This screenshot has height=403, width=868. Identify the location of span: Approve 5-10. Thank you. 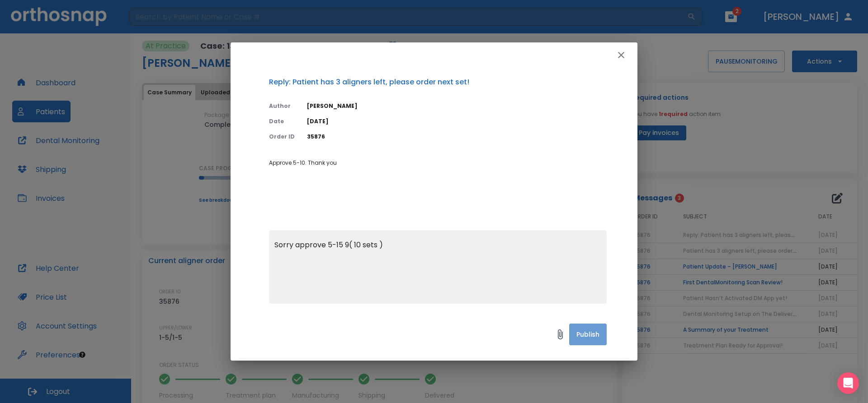
(303, 163).